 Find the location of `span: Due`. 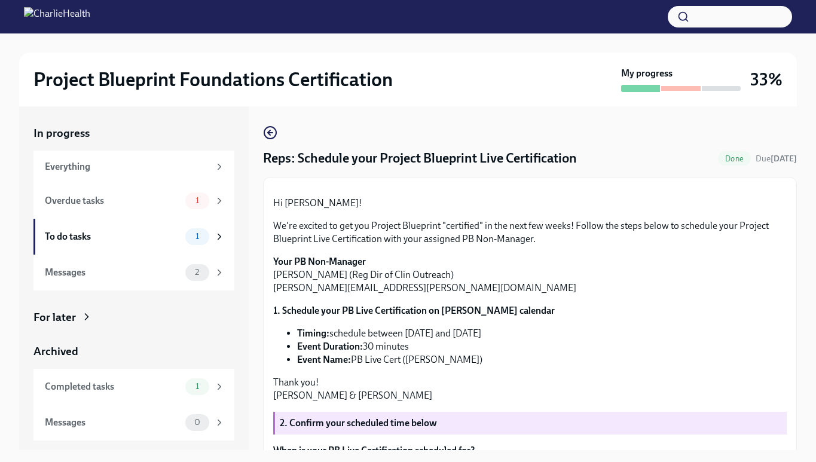

span: Due is located at coordinates (776, 158).